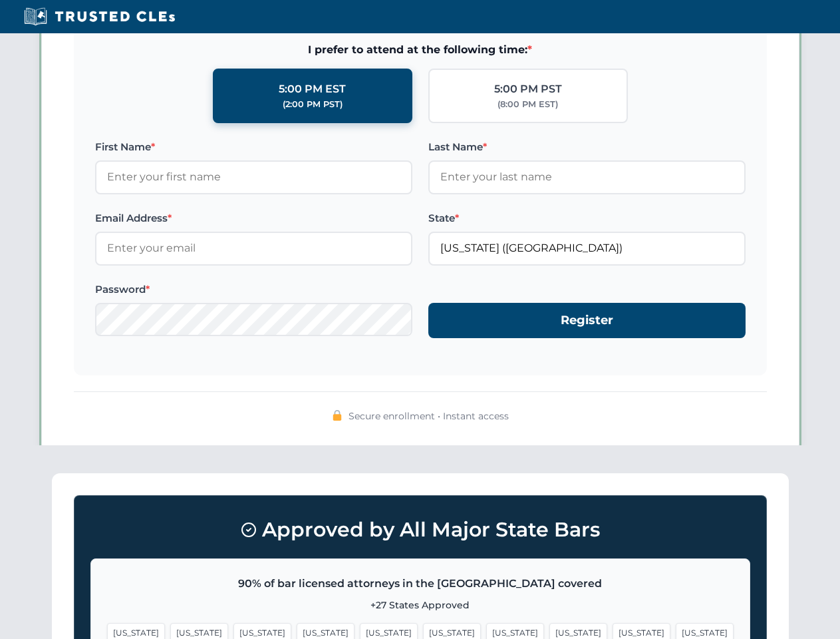 This screenshot has height=639, width=840. Describe the element at coordinates (587, 248) in the screenshot. I see `input: Florida (FL)` at that location.